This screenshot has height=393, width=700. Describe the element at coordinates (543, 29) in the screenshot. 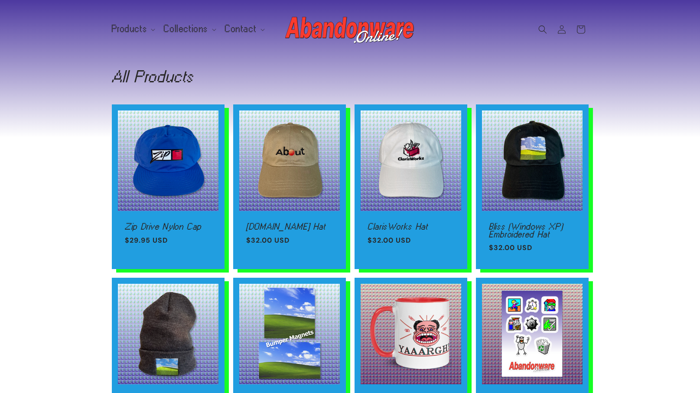

I see `summary: Search` at that location.